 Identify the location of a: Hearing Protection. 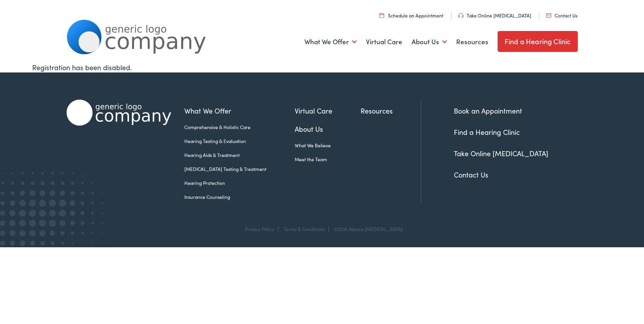
(240, 183).